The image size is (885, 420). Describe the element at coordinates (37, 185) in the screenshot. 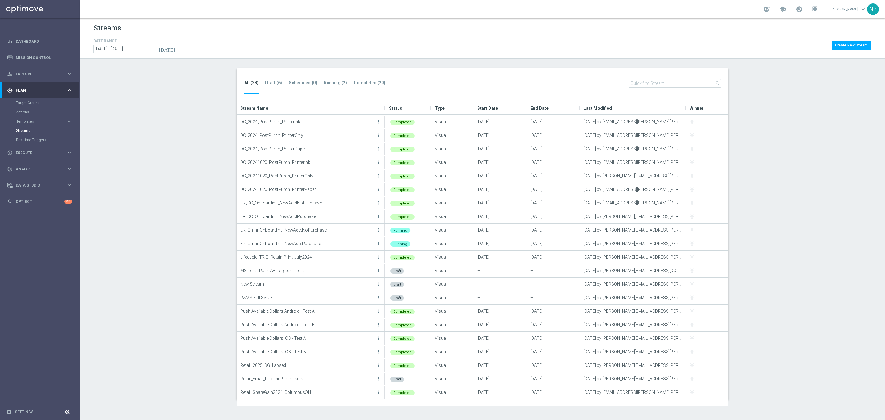

I see `div: Data Studio` at that location.